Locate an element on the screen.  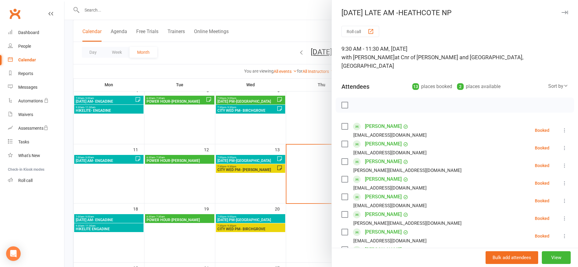
div: places booked is located at coordinates (432, 87).